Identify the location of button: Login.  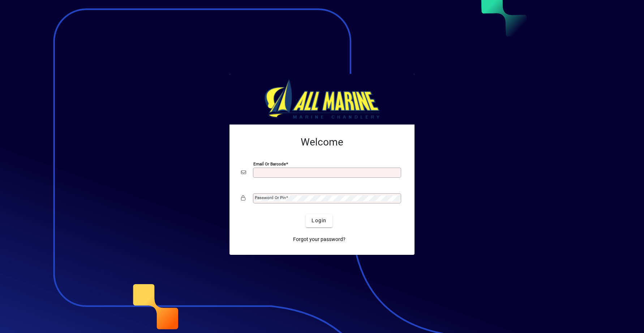
(319, 220).